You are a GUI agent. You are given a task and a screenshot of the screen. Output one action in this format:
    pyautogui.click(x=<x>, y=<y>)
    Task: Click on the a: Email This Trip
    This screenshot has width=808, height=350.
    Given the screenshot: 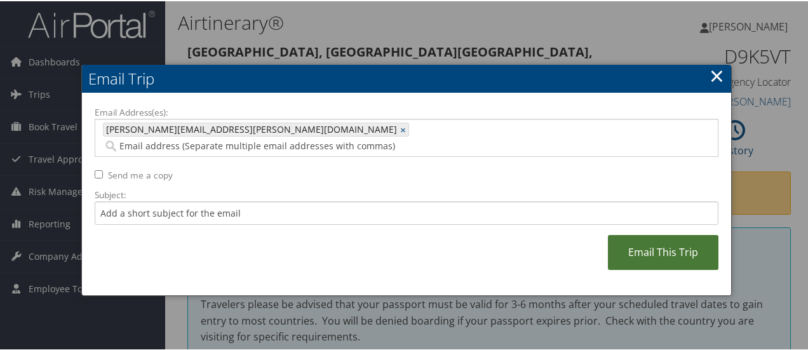 What is the action you would take?
    pyautogui.click(x=664, y=251)
    